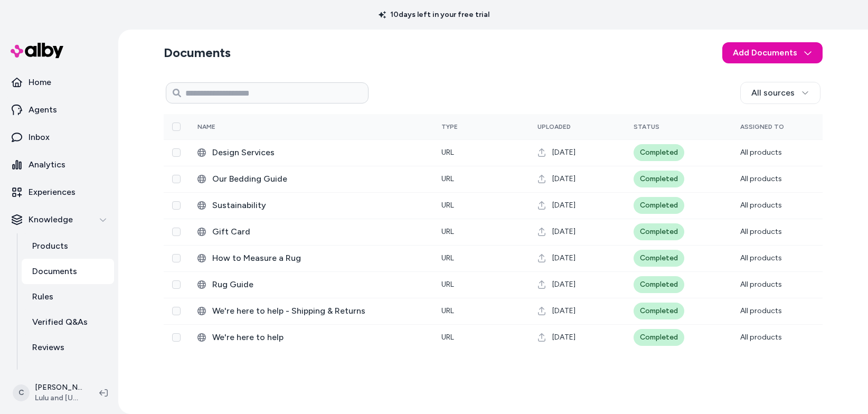 The height and width of the screenshot is (414, 868). Describe the element at coordinates (646, 127) in the screenshot. I see `span: Status` at that location.